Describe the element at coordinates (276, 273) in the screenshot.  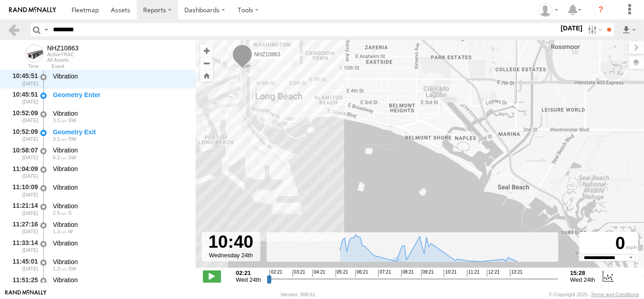
I see `span: 02:21` at that location.